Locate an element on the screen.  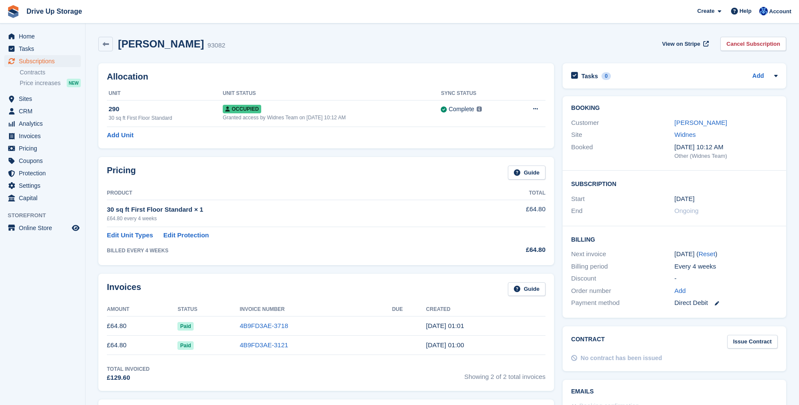
span: Create is located at coordinates (706, 11).